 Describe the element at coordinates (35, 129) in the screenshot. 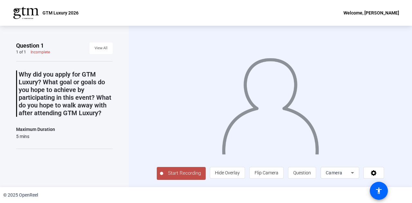

I see `div: Maximum Duration` at that location.